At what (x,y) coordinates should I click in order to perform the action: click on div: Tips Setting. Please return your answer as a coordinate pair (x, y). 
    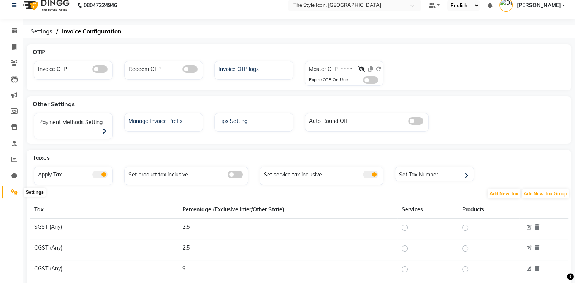
    Looking at the image, I should click on (255, 120).